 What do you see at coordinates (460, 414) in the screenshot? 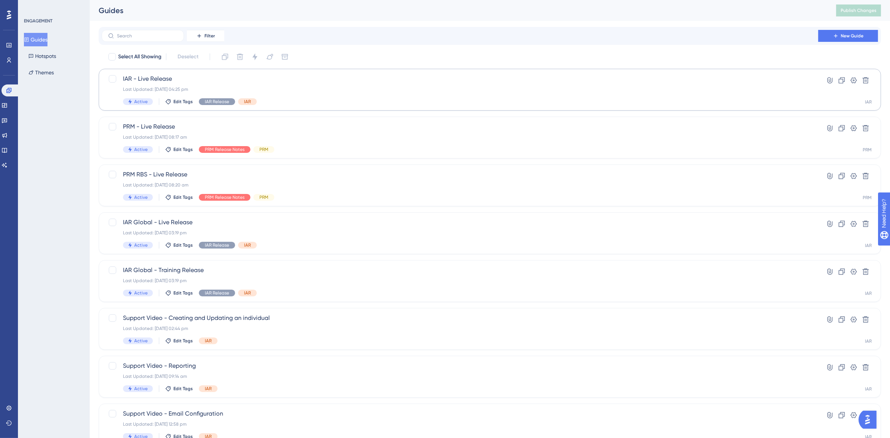
I see `span: Support Video - Email Configuration` at bounding box center [460, 414].